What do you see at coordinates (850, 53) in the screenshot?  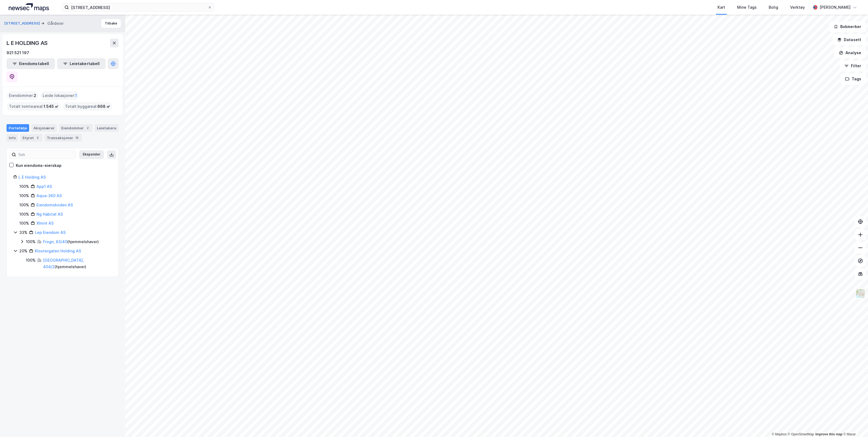 I see `button: Analyse` at bounding box center [850, 53].